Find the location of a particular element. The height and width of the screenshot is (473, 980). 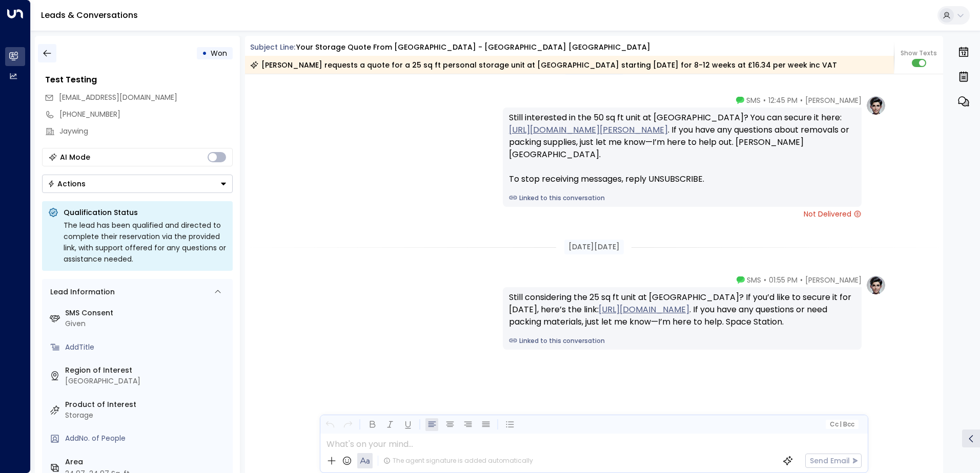

span: Won is located at coordinates (219, 53).